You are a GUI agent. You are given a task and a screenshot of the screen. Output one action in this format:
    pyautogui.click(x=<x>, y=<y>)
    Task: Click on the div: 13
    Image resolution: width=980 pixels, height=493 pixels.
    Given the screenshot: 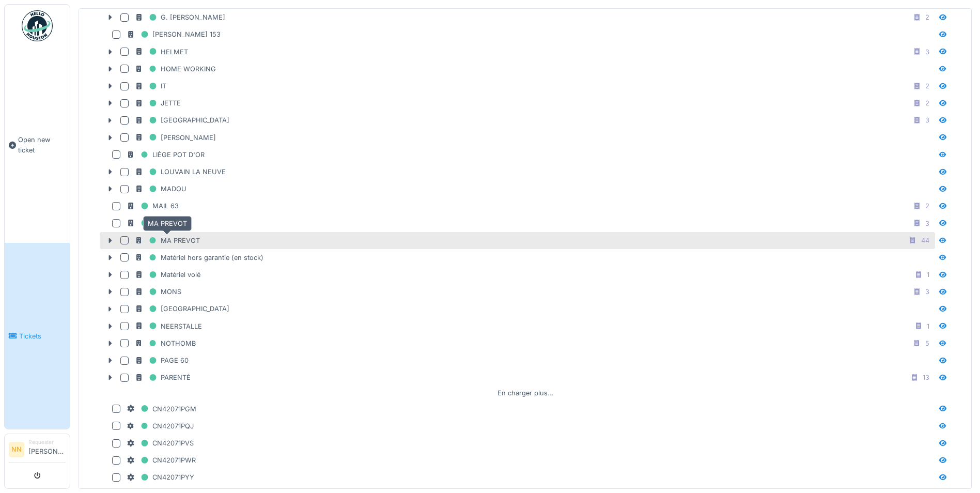 What is the action you would take?
    pyautogui.click(x=926, y=378)
    